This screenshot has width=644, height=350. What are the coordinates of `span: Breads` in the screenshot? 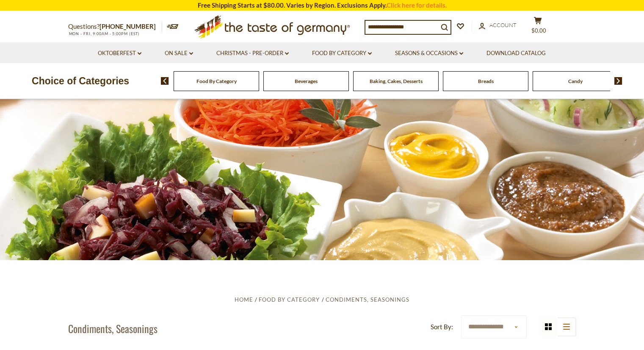 It's located at (486, 81).